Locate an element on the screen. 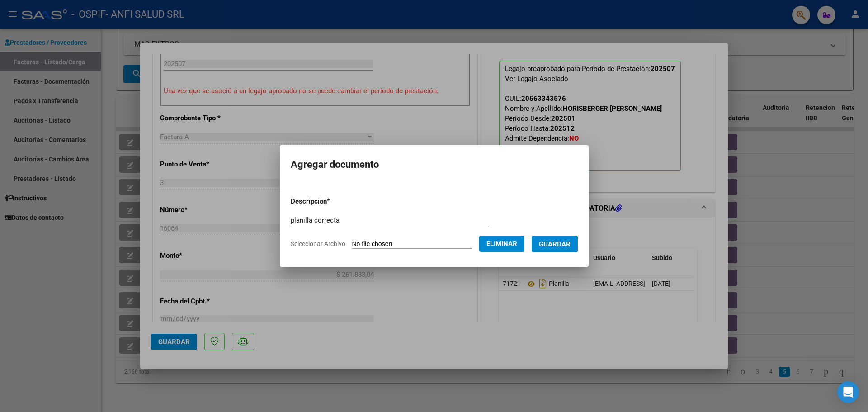  button: Guardar is located at coordinates (555, 244).